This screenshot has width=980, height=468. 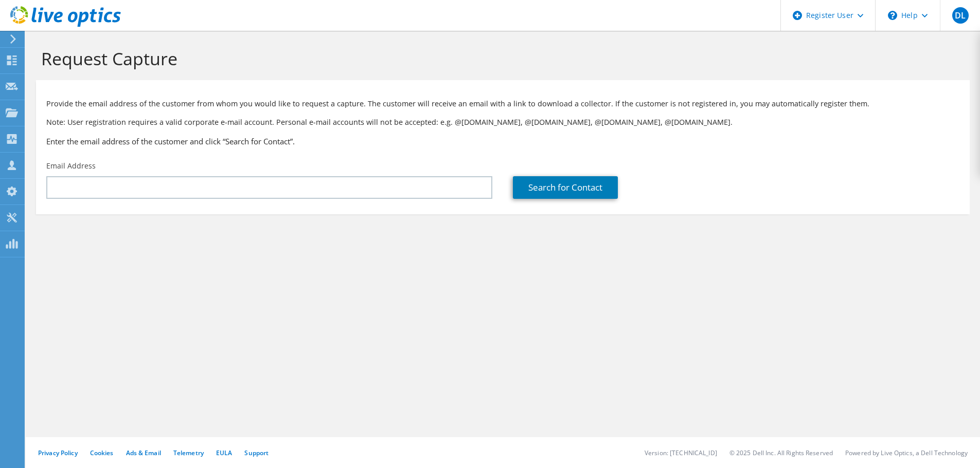 What do you see at coordinates (893, 15) in the screenshot?
I see `svg: \n` at bounding box center [893, 15].